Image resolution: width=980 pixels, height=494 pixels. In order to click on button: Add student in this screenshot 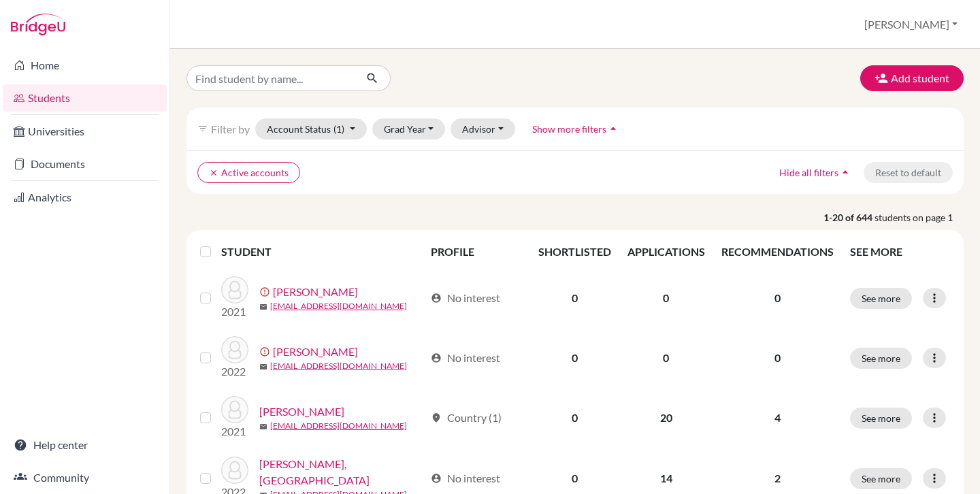, I will do `click(912, 78)`.